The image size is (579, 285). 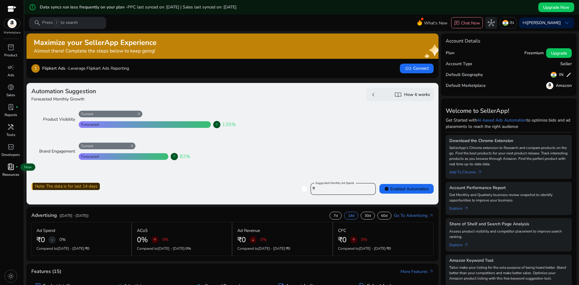 What do you see at coordinates (417, 68) in the screenshot?
I see `button: linkConnect` at bounding box center [417, 68].